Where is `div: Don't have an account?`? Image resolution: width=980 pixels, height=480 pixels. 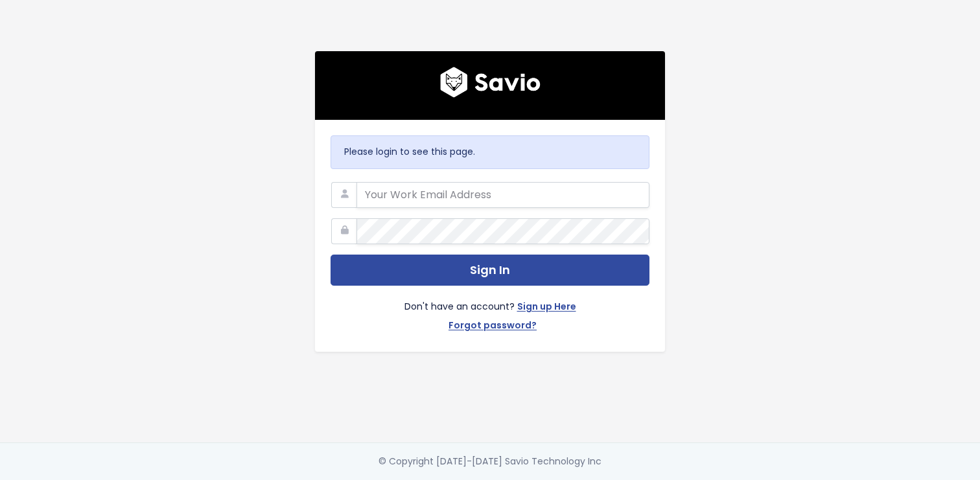
div: Don't have an account? is located at coordinates (490, 311).